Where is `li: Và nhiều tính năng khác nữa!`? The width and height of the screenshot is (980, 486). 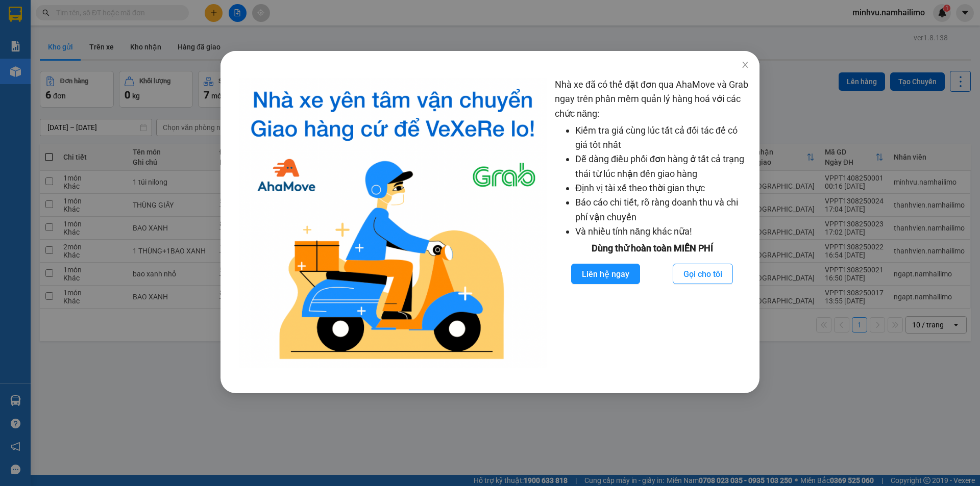 li: Và nhiều tính năng khác nữa! is located at coordinates (662, 231).